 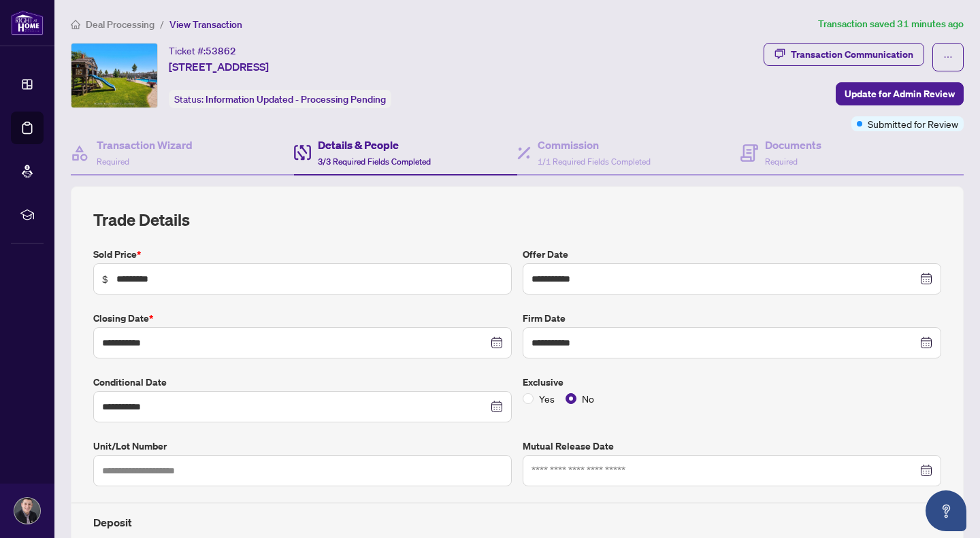 I want to click on div: Status:, so click(x=280, y=99).